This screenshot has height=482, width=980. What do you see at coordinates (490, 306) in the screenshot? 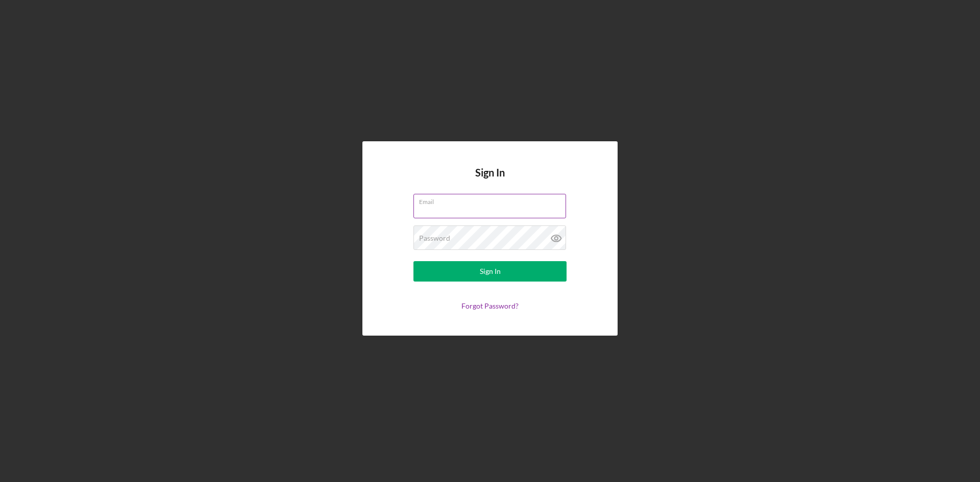
I see `a: Forgot Password?` at bounding box center [490, 306].